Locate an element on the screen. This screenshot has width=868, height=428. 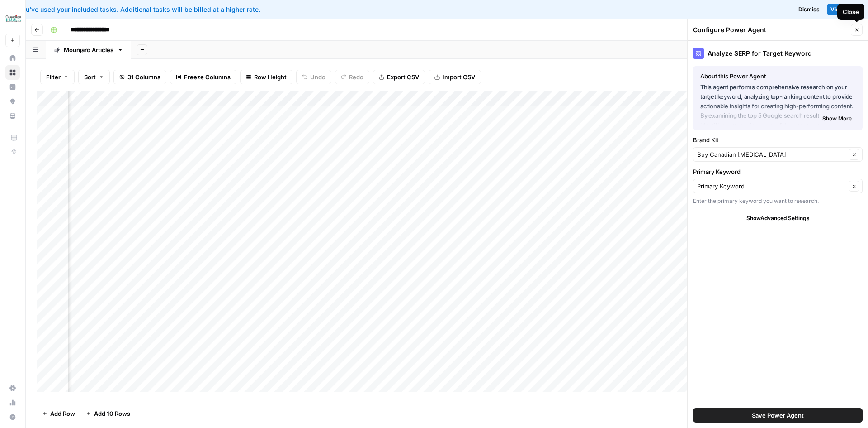
button: Freeze Columns is located at coordinates (203, 77).